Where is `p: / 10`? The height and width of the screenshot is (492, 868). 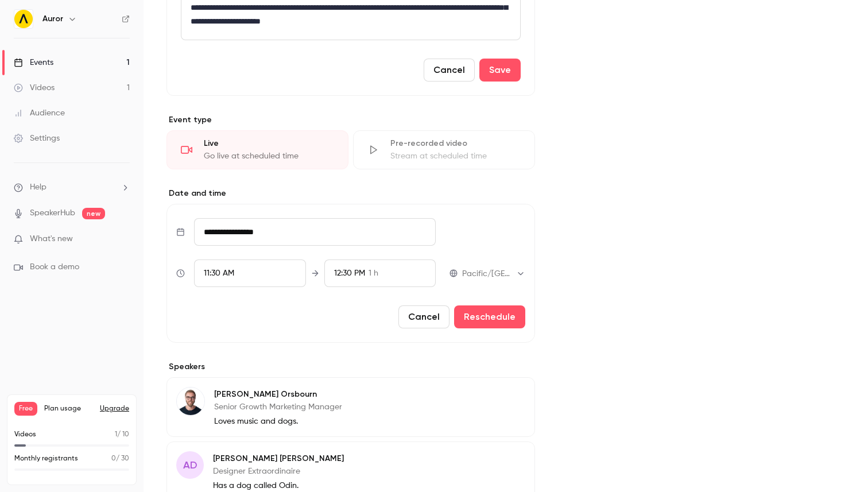
p: / 10 is located at coordinates (122, 434).